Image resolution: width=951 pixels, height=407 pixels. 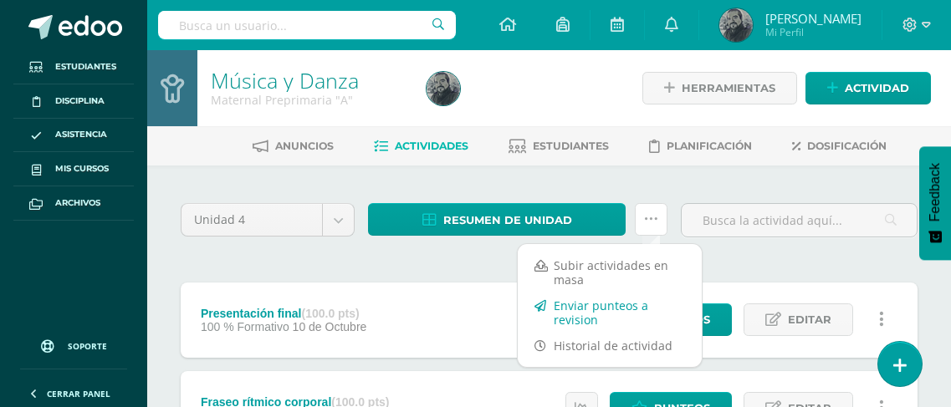 What do you see at coordinates (268, 220) in the screenshot?
I see `a: Unidad 4` at bounding box center [268, 220].